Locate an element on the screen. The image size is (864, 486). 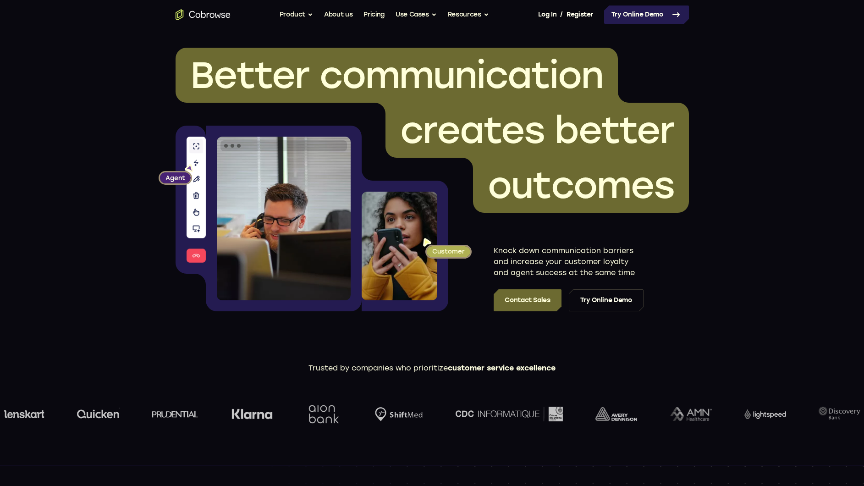
span: customer service excellence is located at coordinates (502, 368).